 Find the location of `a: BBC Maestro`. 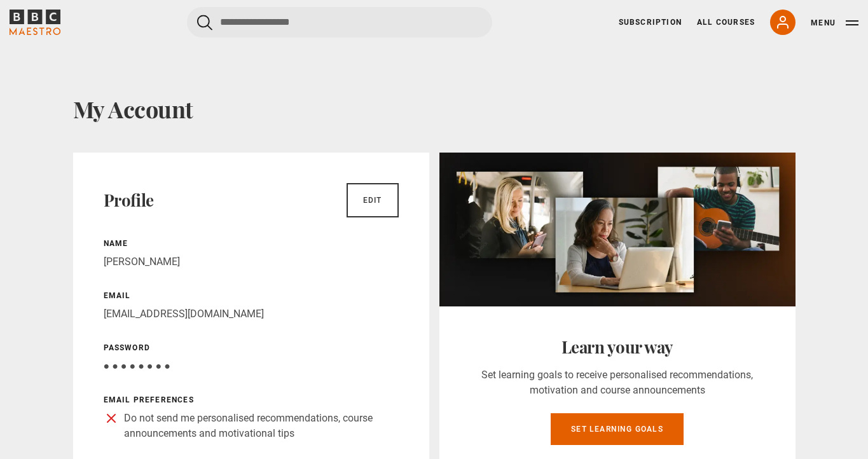

a: BBC Maestro is located at coordinates (35, 23).